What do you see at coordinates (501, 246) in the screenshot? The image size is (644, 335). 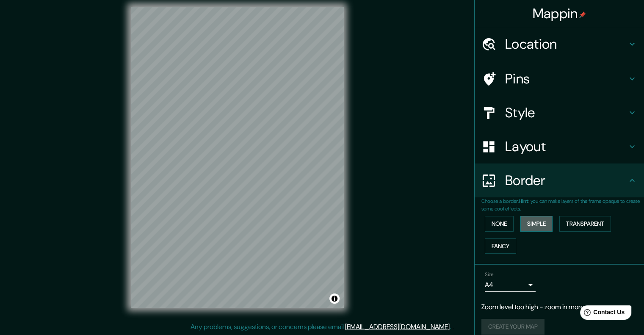 I see `button: Fancy` at bounding box center [501, 246].